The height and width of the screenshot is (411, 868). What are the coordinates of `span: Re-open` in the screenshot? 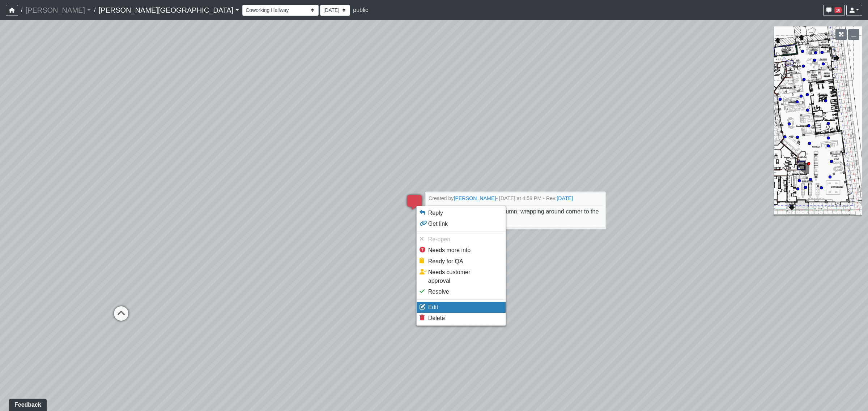 It's located at (439, 239).